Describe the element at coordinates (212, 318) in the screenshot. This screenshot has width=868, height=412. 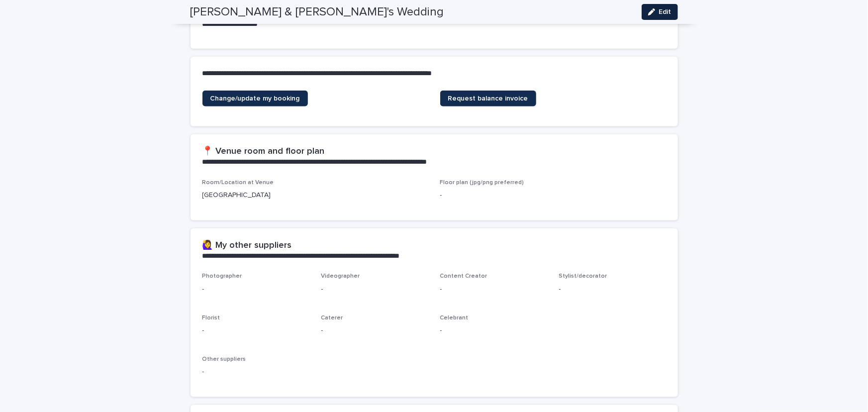
I see `span: Florist` at that location.